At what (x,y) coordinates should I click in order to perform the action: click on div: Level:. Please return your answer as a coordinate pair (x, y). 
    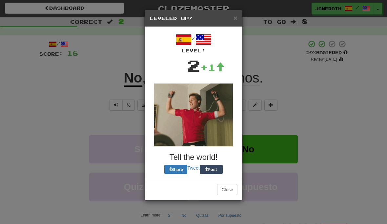
    Looking at the image, I should click on (194, 51).